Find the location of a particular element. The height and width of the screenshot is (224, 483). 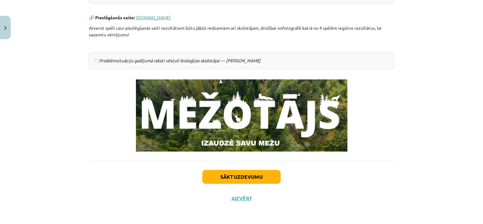

button: Aizvērt is located at coordinates (241, 198).